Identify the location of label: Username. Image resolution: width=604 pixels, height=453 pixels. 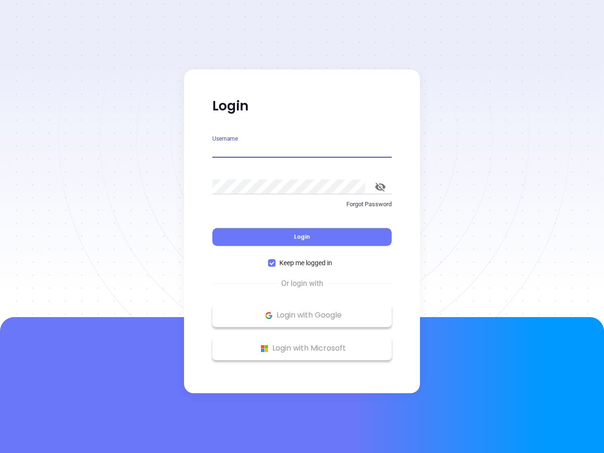
(225, 139).